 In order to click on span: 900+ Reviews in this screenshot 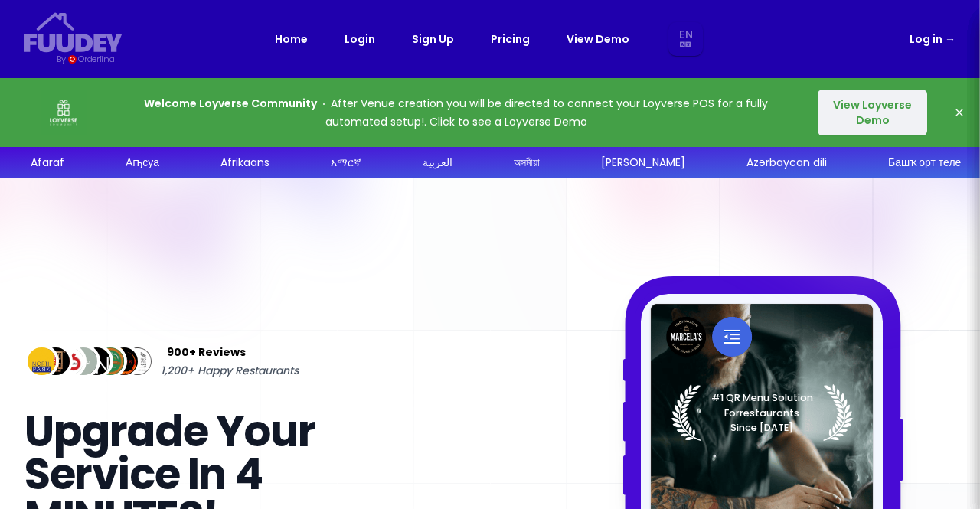, I will do `click(206, 352)`.